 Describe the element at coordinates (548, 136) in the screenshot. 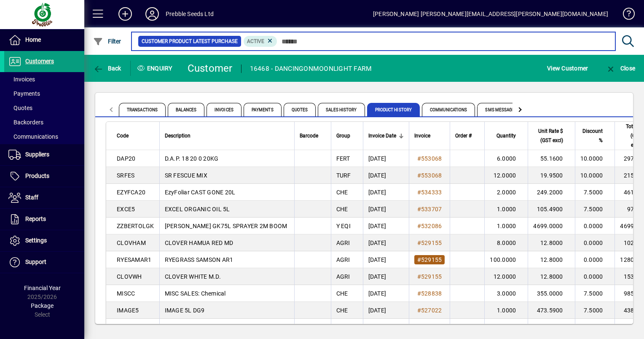

I see `span: Unit Rate $ (GST excl)` at that location.